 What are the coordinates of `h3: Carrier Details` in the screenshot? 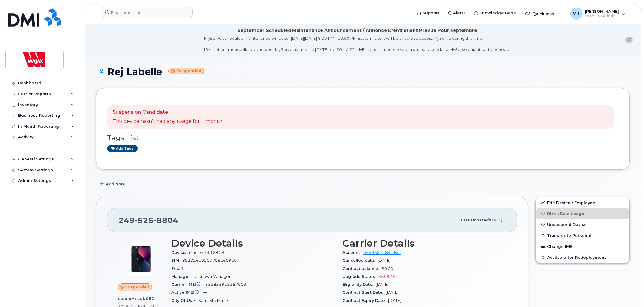 It's located at (424, 243).